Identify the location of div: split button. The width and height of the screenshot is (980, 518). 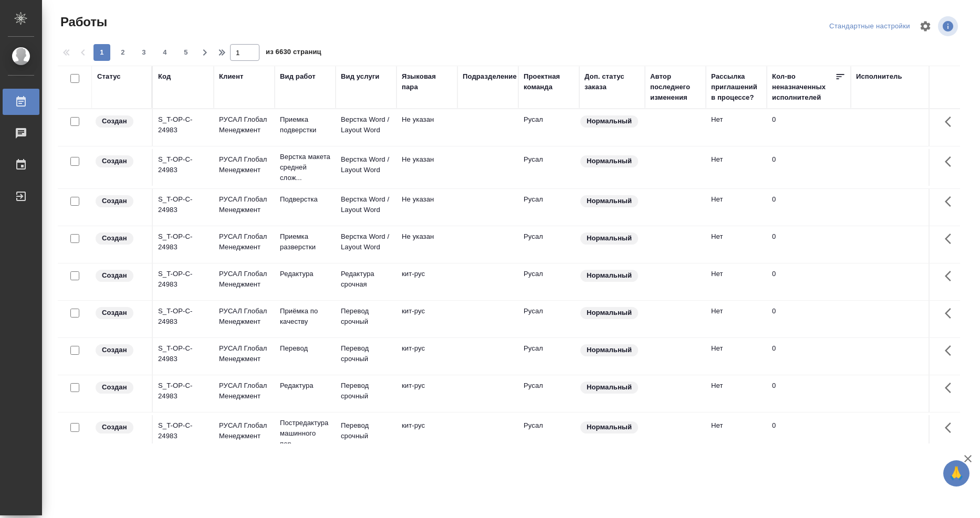
(869, 26).